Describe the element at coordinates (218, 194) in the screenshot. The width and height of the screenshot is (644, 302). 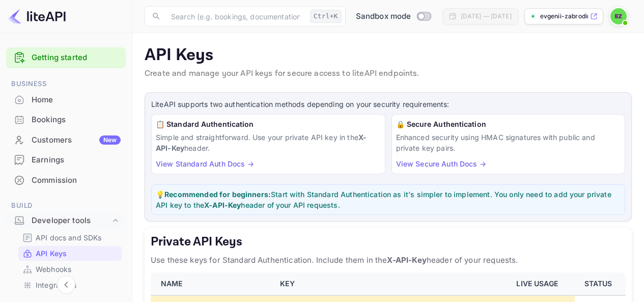
I see `strong: Recommended for beginners:` at that location.